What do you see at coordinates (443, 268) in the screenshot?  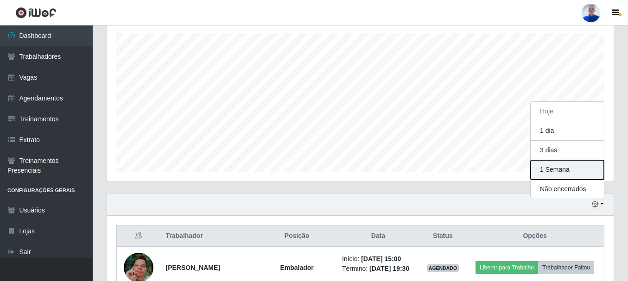 I see `span: AGENDADO` at bounding box center [443, 268].